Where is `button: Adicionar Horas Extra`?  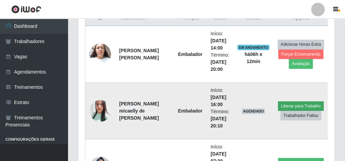
button: Adicionar Horas Extra is located at coordinates (301, 44).